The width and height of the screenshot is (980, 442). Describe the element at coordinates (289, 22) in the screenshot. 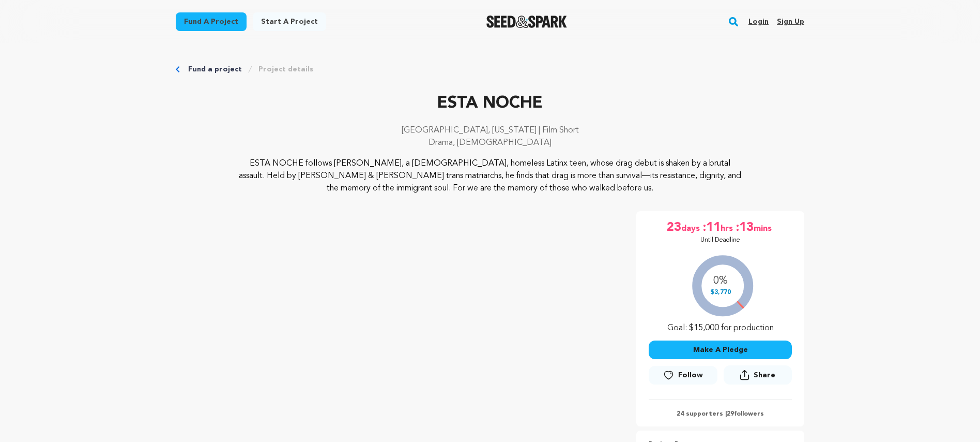

I see `a: Start a project` at that location.